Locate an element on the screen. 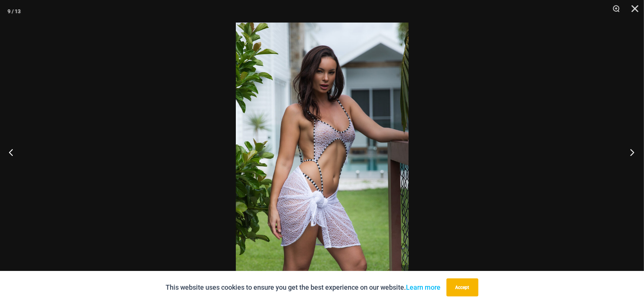  img: Inferno Mesh Black White 8561 One Piece St Martin White 5996 Sarong 05 is located at coordinates (322, 152).